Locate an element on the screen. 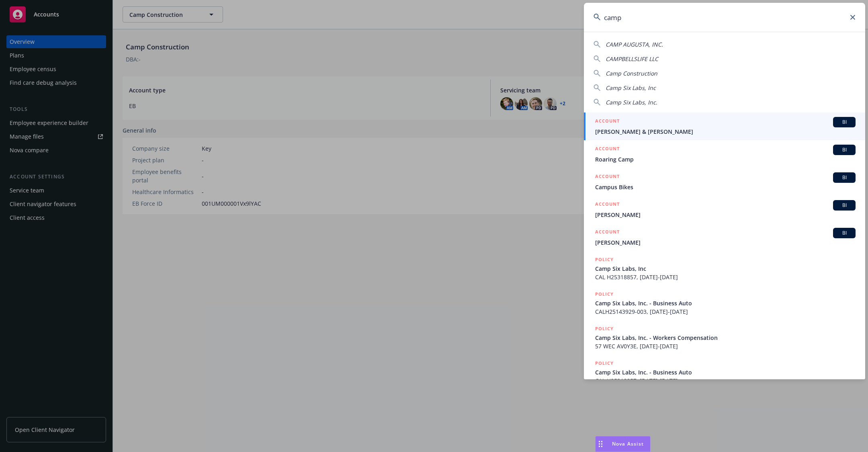 This screenshot has height=452, width=868. span: Camp Six Labs, Inc. is located at coordinates (631, 102).